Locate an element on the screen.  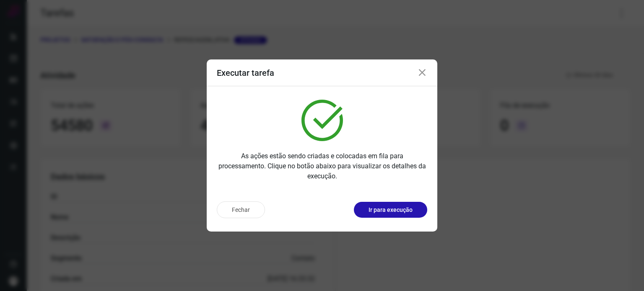
h3: Executar tarefa is located at coordinates (246, 73).